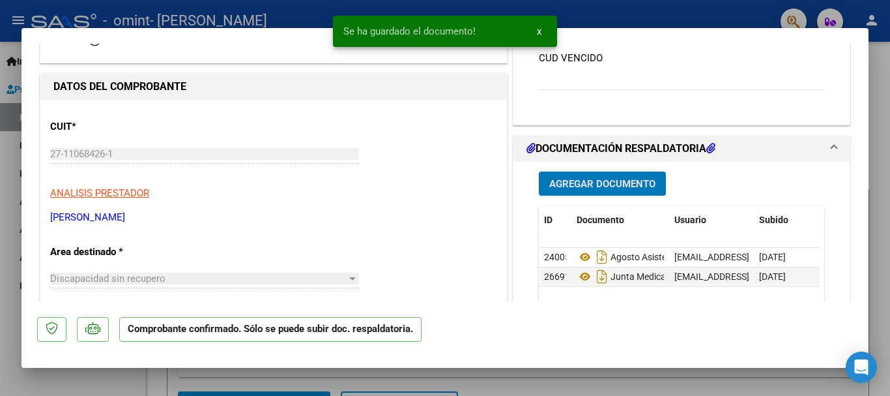  What do you see at coordinates (600, 220) in the screenshot?
I see `span: Documento` at bounding box center [600, 220].